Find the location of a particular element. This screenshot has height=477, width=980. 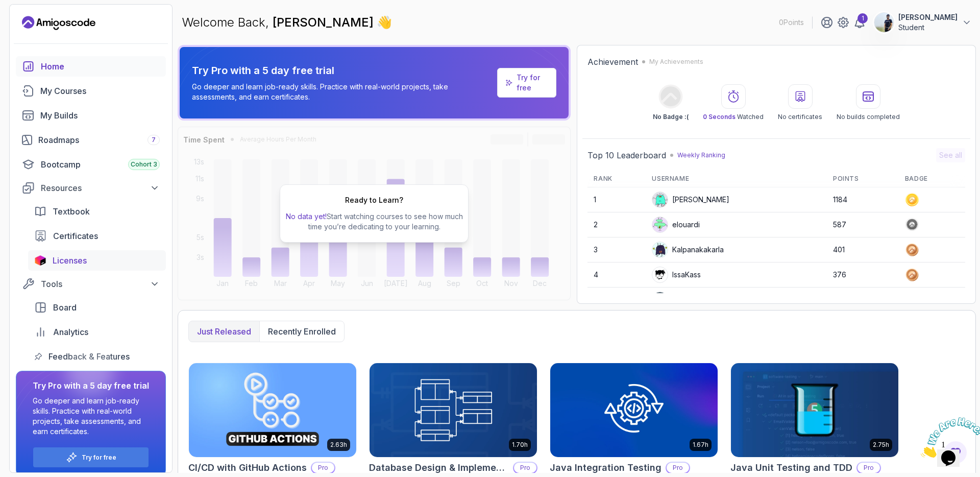

img: Chat attention grabber is located at coordinates (36, 24).